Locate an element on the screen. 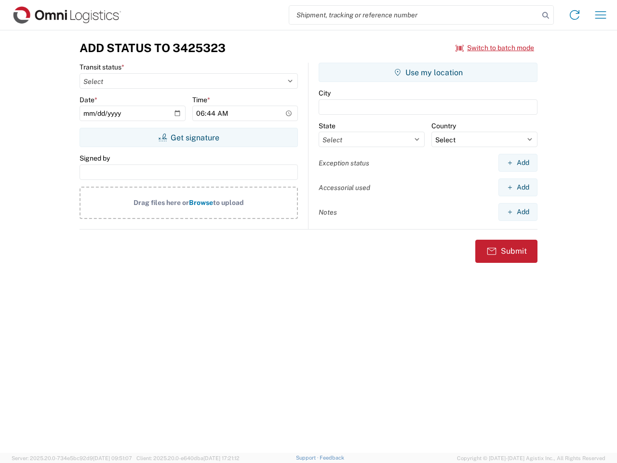 This screenshot has width=617, height=463. h3: Add Status to 3425323 is located at coordinates (152, 48).